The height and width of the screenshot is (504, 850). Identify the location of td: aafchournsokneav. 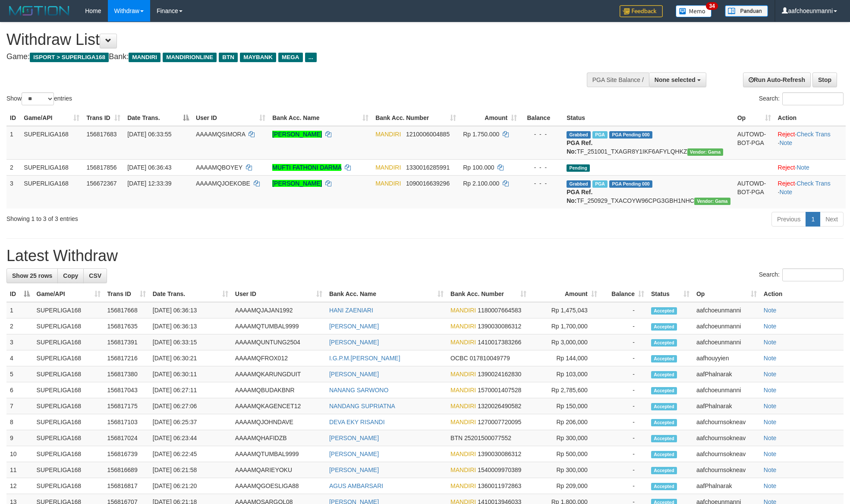
(726, 469).